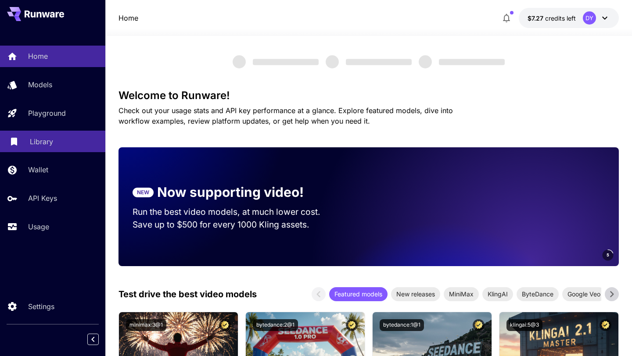 The width and height of the screenshot is (632, 356). I want to click on p: Test drive the best video models, so click(187, 295).